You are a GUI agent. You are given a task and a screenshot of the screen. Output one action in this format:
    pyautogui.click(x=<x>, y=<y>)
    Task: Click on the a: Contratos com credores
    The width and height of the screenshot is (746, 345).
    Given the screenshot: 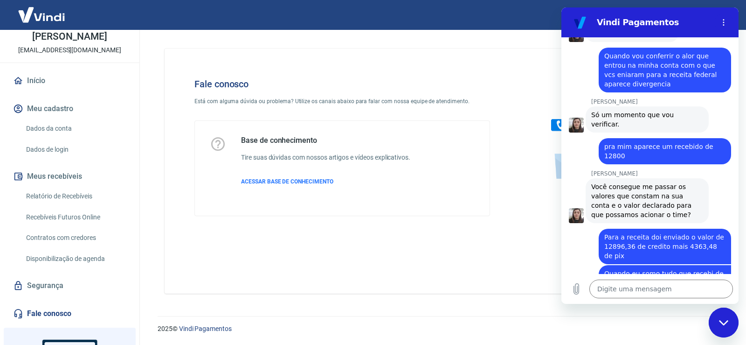 What is the action you would take?
    pyautogui.click(x=75, y=237)
    